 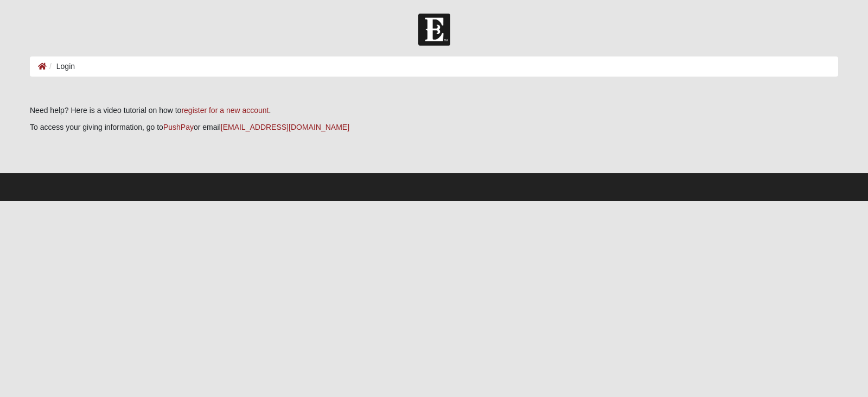 I want to click on li: Login, so click(x=60, y=66).